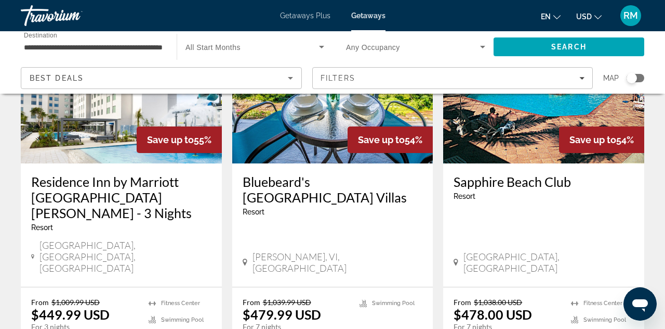  What do you see at coordinates (75, 302) in the screenshot?
I see `span: $1,009.99 USD` at bounding box center [75, 302].